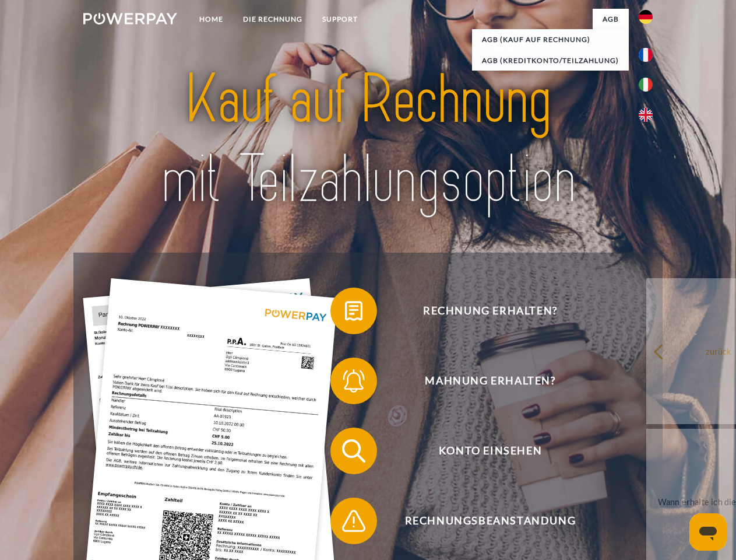 The width and height of the screenshot is (736, 560). I want to click on a: DIE RECHNUNG, so click(273, 19).